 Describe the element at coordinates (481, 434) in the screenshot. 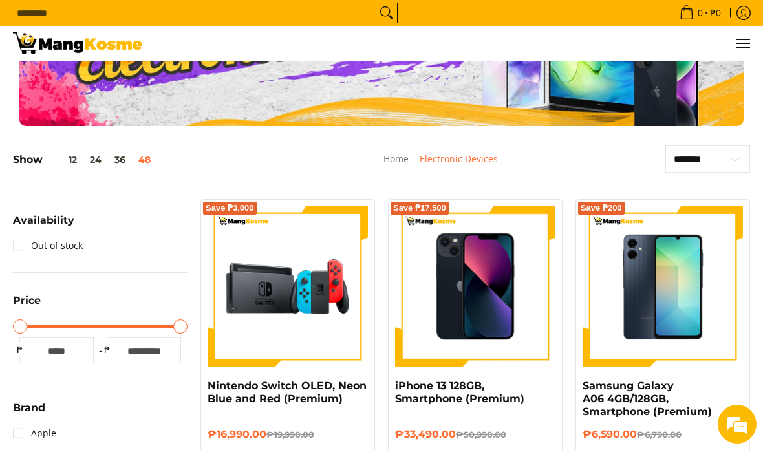

I see `del: ₱50,990.00` at that location.